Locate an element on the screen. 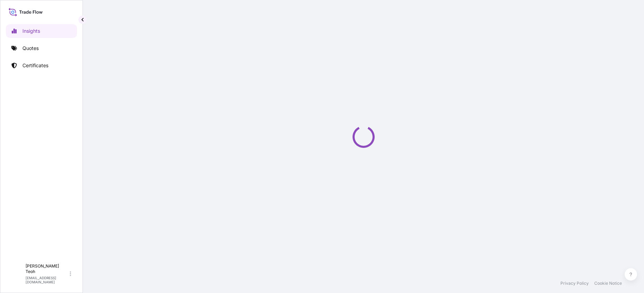  p: Privacy Policy is located at coordinates (574, 284).